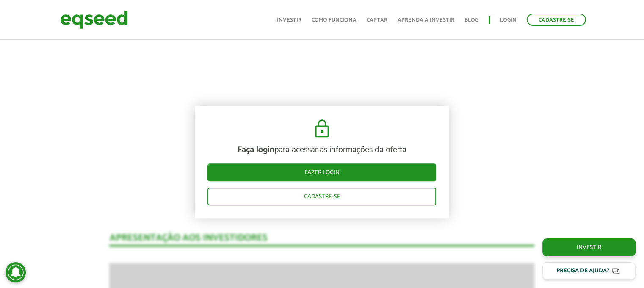 The width and height of the screenshot is (644, 288). Describe the element at coordinates (322, 172) in the screenshot. I see `a: Fazer login` at that location.